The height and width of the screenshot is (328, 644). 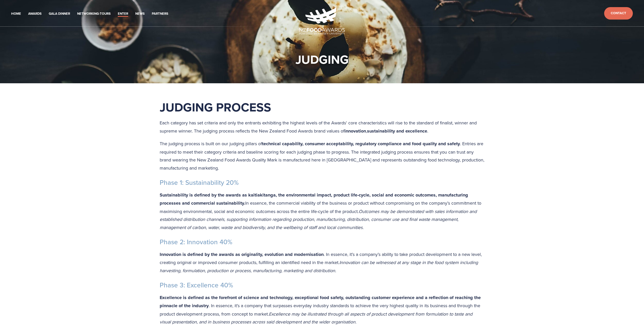 What do you see at coordinates (322, 211) in the screenshot?
I see `p: In essence, the commercial viability of the business or product without compromising on the compa...` at bounding box center [322, 211].